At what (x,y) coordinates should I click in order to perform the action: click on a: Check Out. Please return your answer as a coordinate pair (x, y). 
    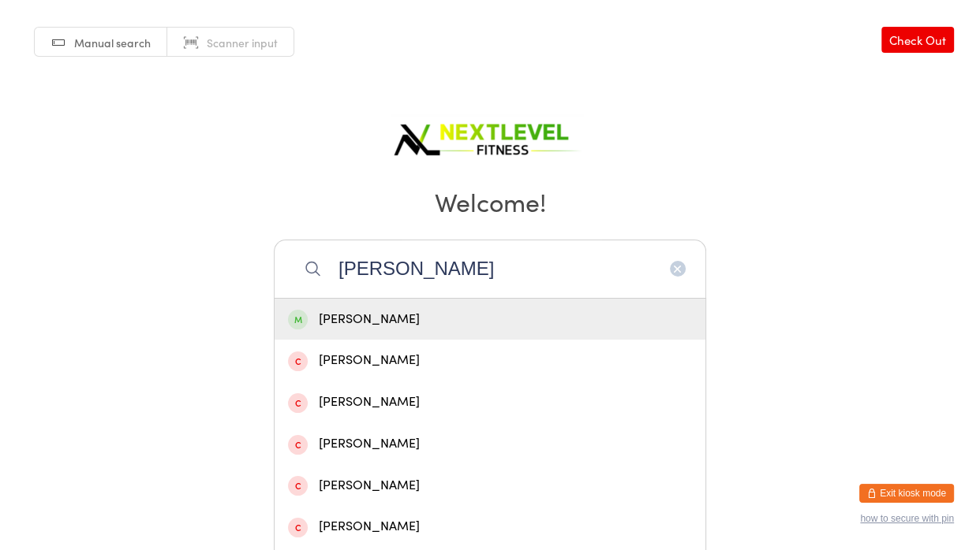
    Looking at the image, I should click on (917, 39).